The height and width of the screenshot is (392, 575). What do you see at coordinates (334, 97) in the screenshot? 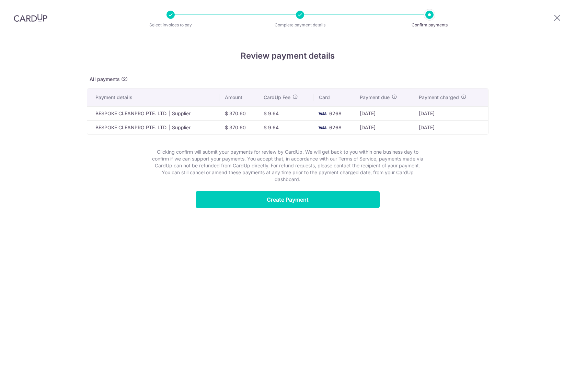
I see `th: Card` at bounding box center [334, 97].